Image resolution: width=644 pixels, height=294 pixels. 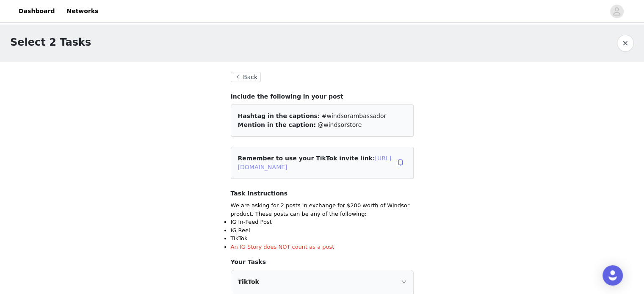 What do you see at coordinates (282, 247) in the screenshot?
I see `span: An IG Story does NOT count as a post` at bounding box center [282, 247].